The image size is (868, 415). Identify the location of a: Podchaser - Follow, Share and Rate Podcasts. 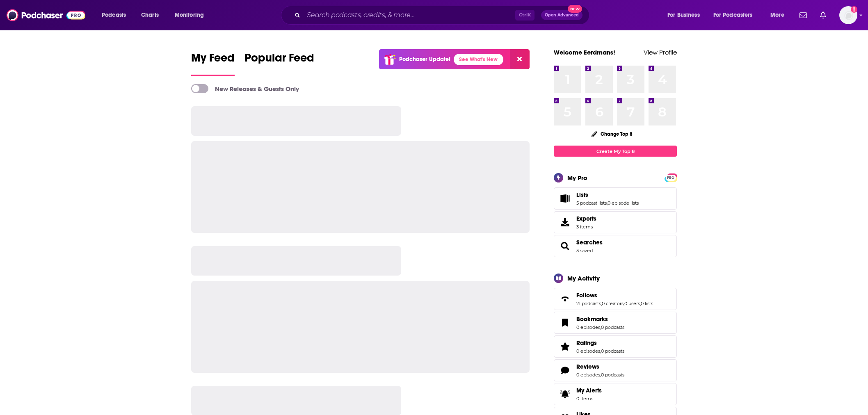
(46, 15).